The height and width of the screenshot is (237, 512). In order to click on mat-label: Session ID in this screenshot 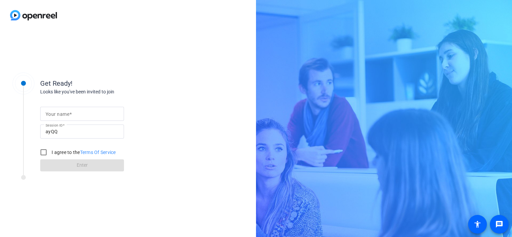, I will do `click(54, 125)`.